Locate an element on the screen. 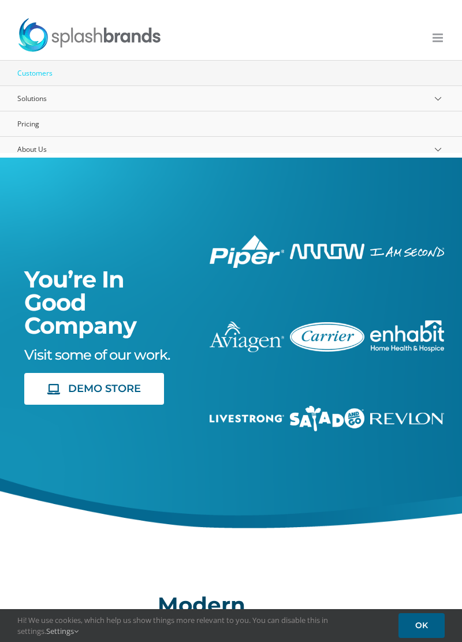  img: Arrow Store is located at coordinates (327, 252).